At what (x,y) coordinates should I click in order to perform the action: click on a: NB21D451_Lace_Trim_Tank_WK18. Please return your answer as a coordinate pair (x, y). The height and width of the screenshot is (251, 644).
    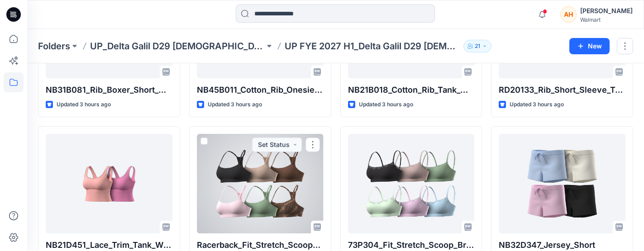
    Looking at the image, I should click on (109, 184).